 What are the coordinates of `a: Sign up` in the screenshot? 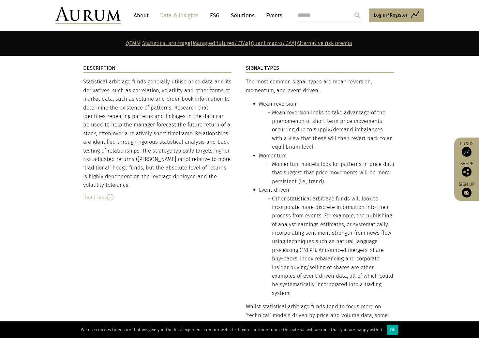 It's located at (466, 189).